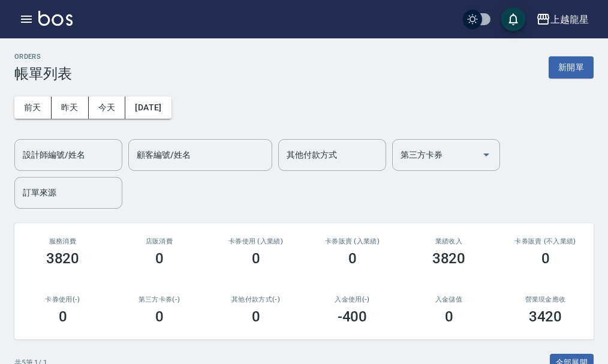 This screenshot has width=608, height=364. Describe the element at coordinates (571, 66) in the screenshot. I see `a: 新開單` at that location.